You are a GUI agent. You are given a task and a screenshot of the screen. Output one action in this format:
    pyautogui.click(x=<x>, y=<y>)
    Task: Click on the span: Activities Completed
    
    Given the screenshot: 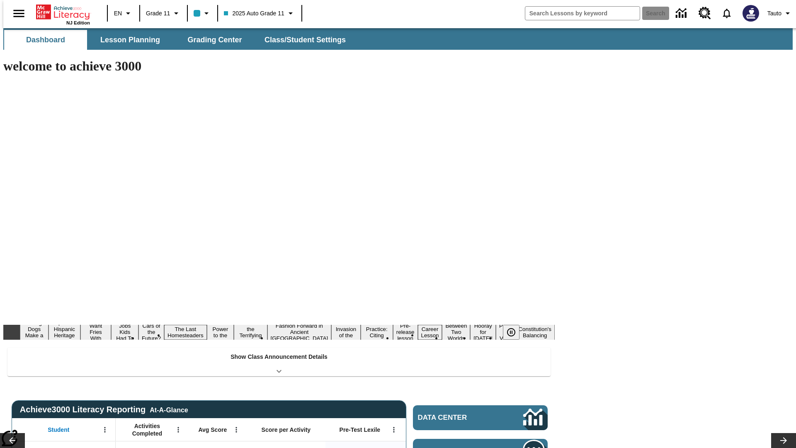 What is the action you would take?
    pyautogui.click(x=147, y=430)
    